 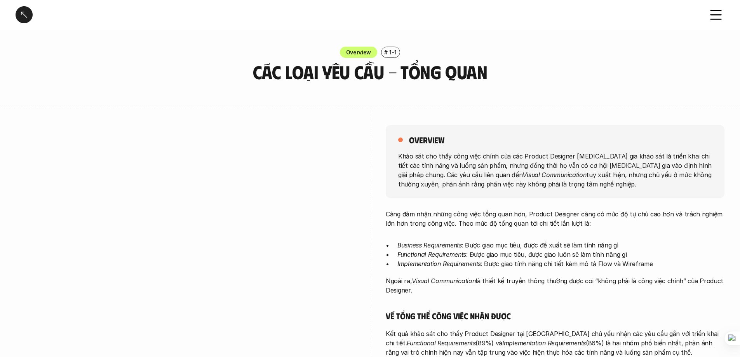 What do you see at coordinates (393, 52) in the screenshot?
I see `p: 1-1` at bounding box center [393, 52].